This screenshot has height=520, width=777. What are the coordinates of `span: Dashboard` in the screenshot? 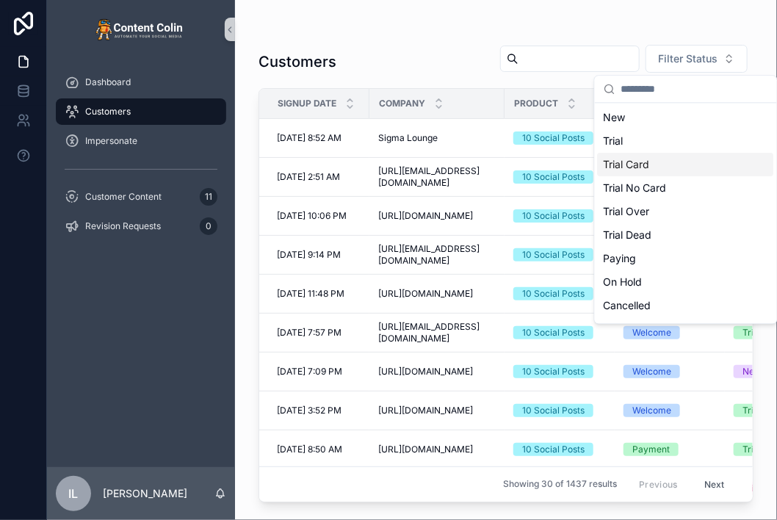 It's located at (108, 82).